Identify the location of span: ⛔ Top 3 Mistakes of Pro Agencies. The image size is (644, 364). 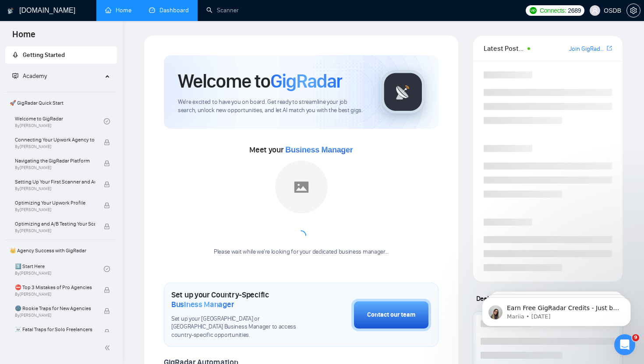
(54, 287).